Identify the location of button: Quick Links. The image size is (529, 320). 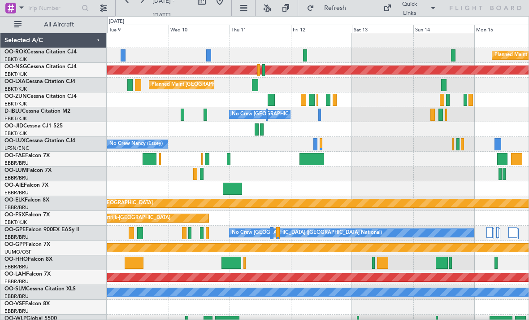
(410, 8).